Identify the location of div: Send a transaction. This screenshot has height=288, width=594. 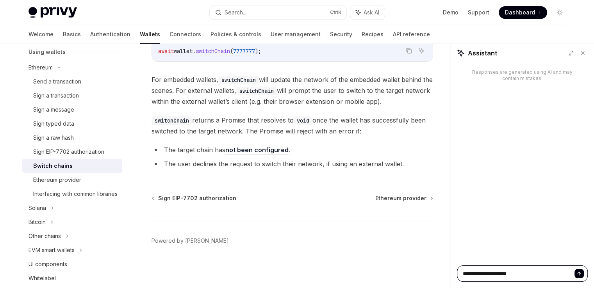
(57, 82).